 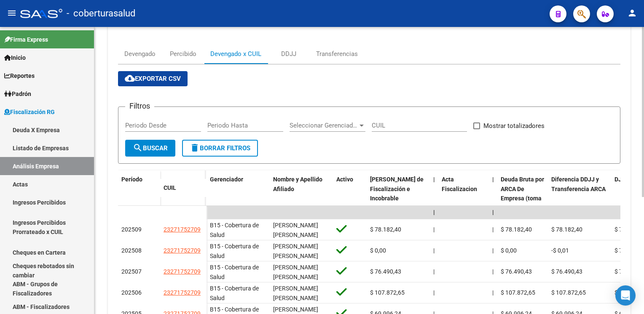 I want to click on span: Gerenciador, so click(x=226, y=179).